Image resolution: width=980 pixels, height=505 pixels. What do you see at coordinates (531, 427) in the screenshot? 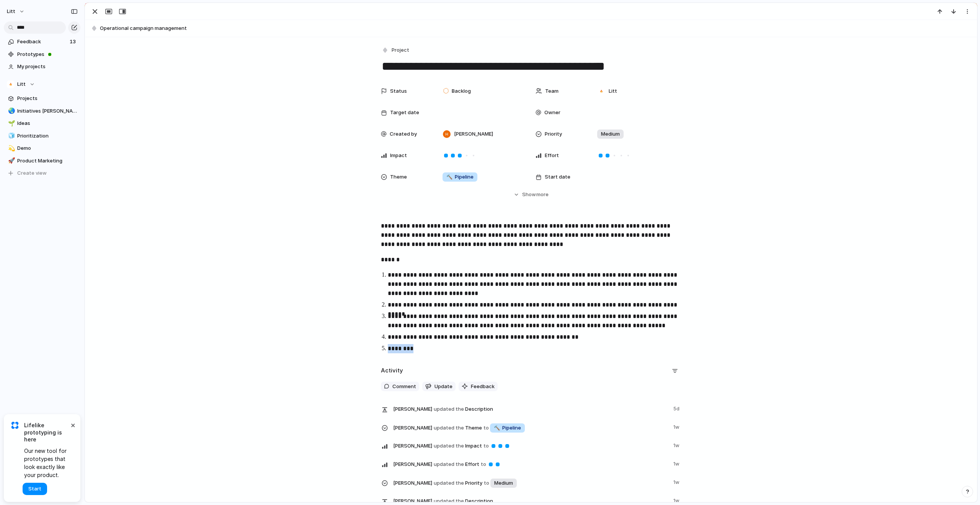
I see `span: Theme` at bounding box center [531, 427].